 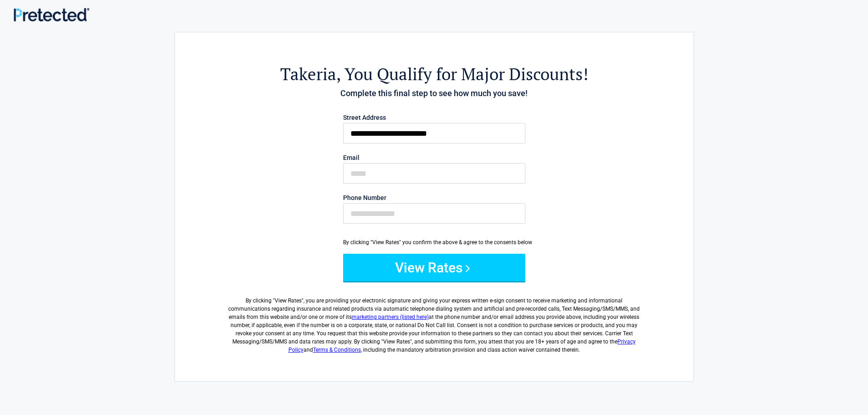 What do you see at coordinates (434, 117) in the screenshot?
I see `label: Street Address` at bounding box center [434, 117].